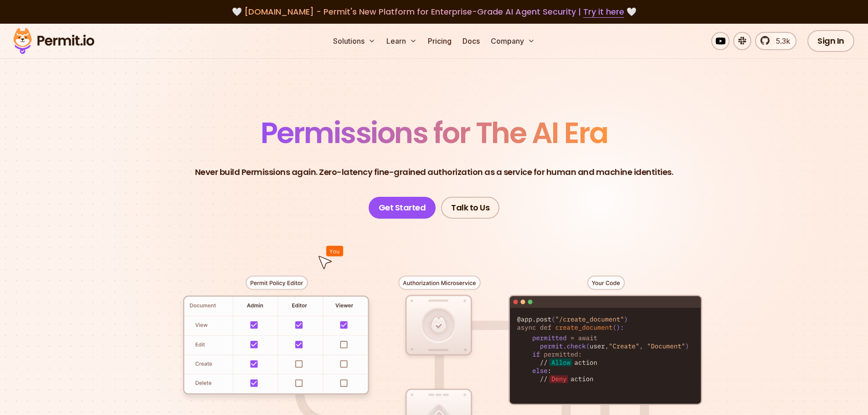  I want to click on a: Get Started, so click(402, 208).